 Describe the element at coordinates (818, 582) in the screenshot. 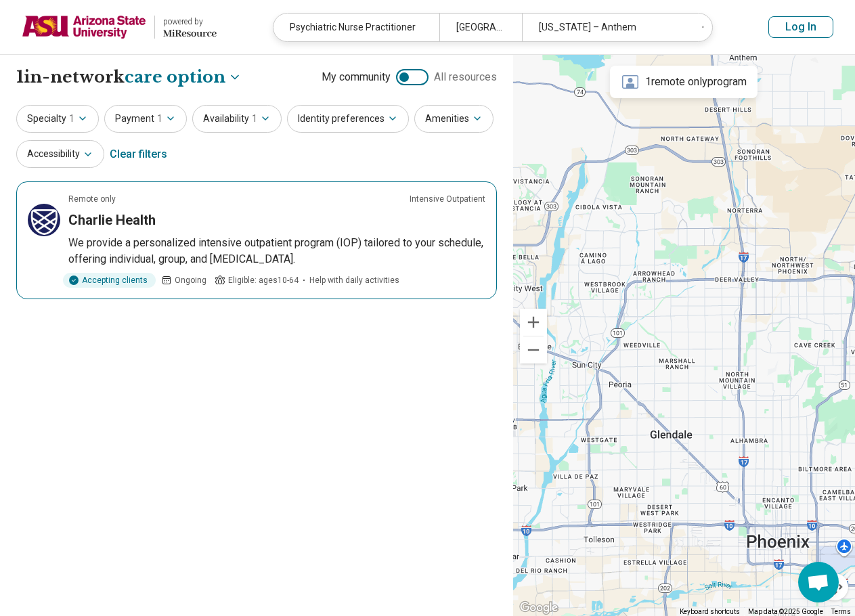

I see `div: Open chat` at that location.